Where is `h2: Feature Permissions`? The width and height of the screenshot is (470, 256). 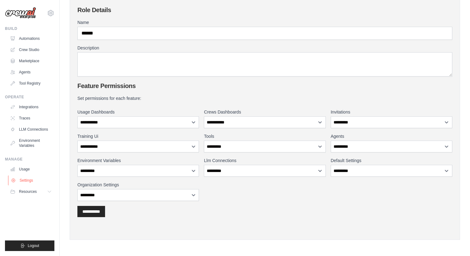 h2: Feature Permissions is located at coordinates (265, 86).